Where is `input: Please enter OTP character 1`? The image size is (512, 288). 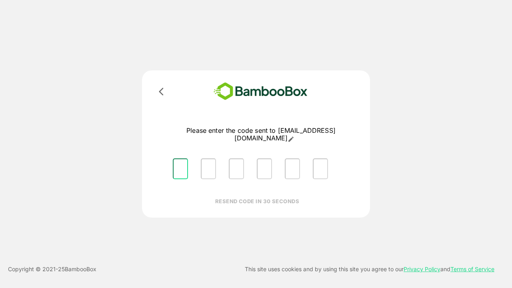
input: Please enter OTP character 1 is located at coordinates (180, 169).